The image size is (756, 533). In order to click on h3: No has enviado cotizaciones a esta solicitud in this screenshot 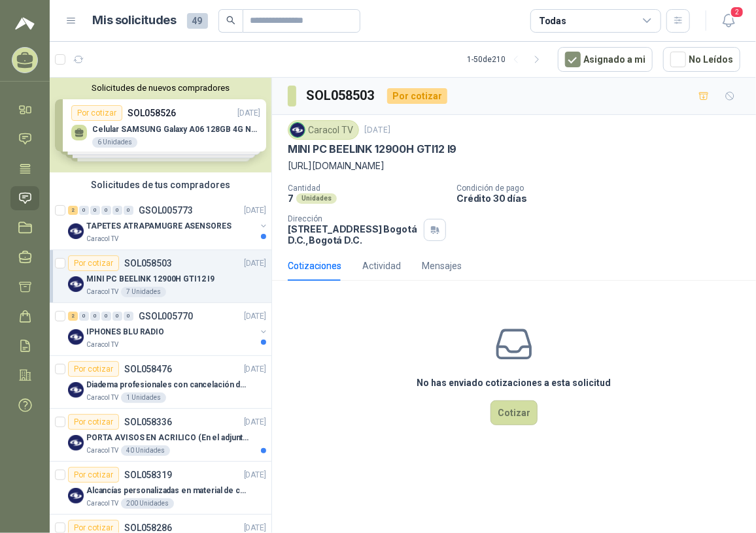, I will do `click(514, 382)`.